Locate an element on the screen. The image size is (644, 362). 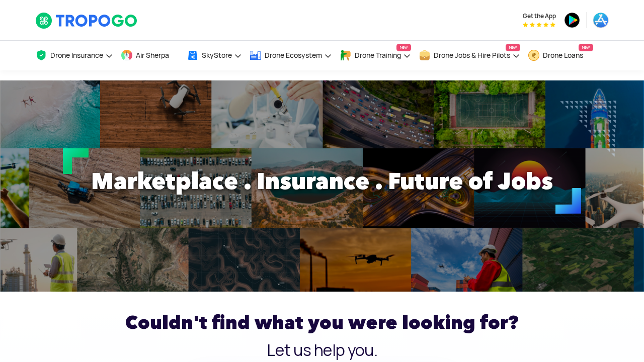
a: Drone Insurance is located at coordinates (74, 56).